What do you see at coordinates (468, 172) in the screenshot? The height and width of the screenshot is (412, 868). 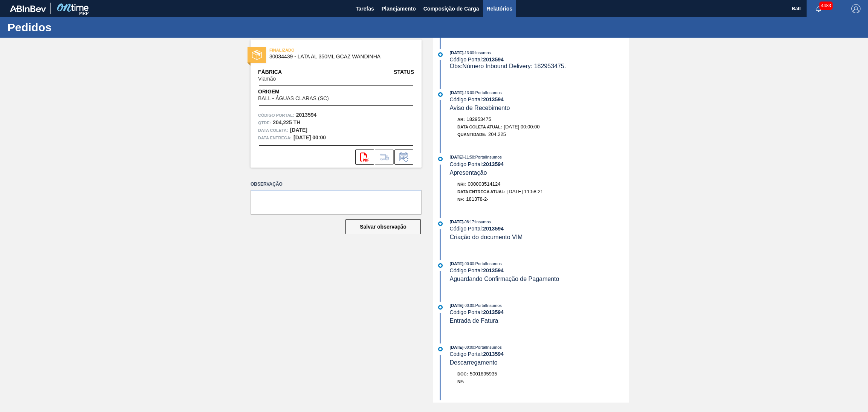 I see `span: Apresentação` at bounding box center [468, 172].